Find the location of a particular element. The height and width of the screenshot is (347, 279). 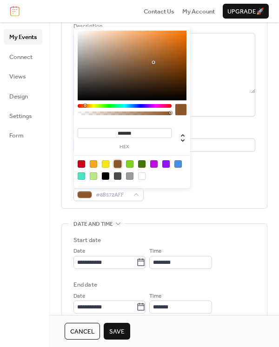

div: #B8E986 is located at coordinates (93, 176).